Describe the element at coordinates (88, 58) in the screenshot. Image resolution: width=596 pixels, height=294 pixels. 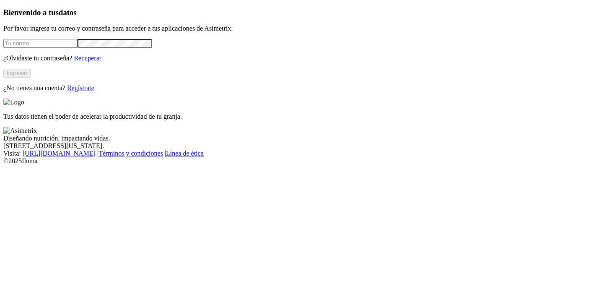
I see `a: Recuperar` at that location.